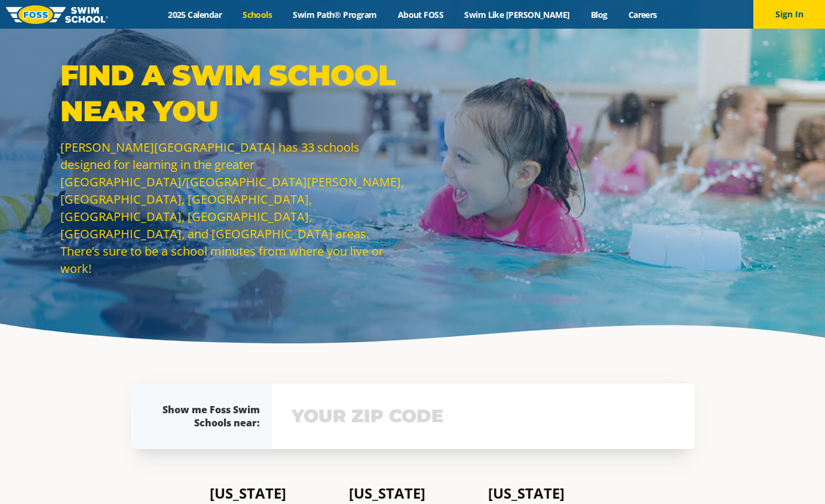 This screenshot has width=825, height=504. Describe the element at coordinates (257, 14) in the screenshot. I see `a: Schools` at that location.